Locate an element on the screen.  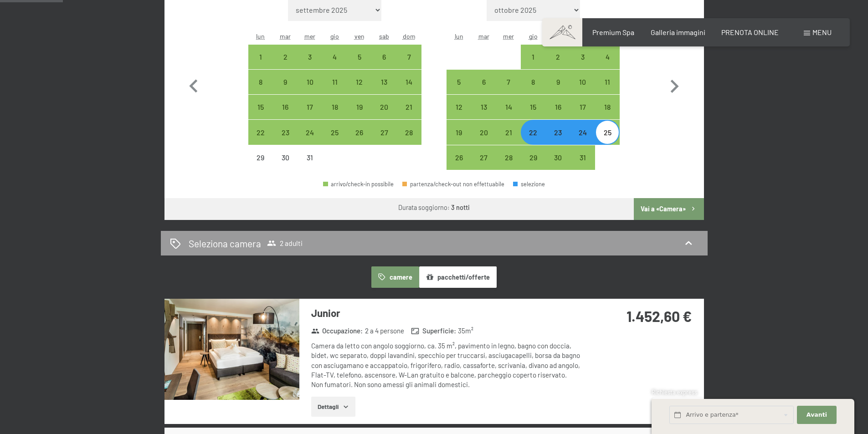
div: Fri Jan 16 2026 is located at coordinates (558, 107).